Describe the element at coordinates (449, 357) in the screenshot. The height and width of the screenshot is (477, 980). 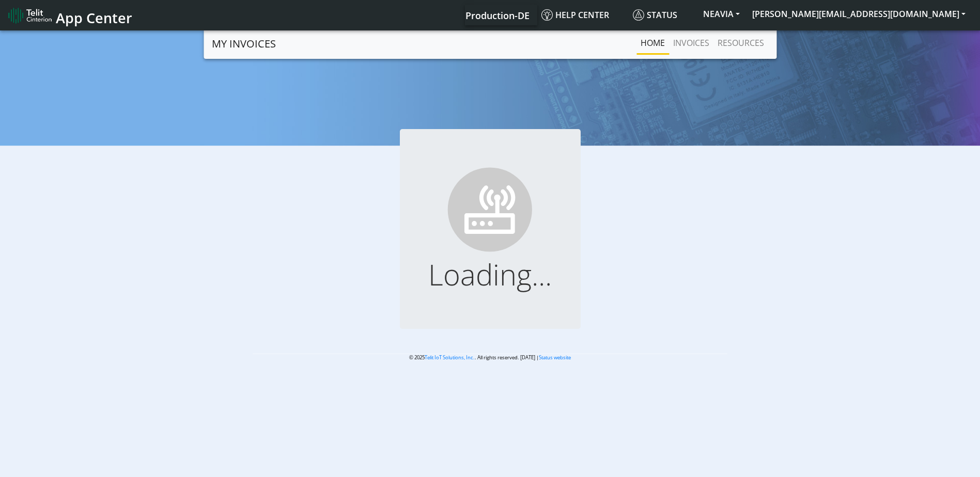
I see `a: Telit IoT Solutions, Inc.` at that location.